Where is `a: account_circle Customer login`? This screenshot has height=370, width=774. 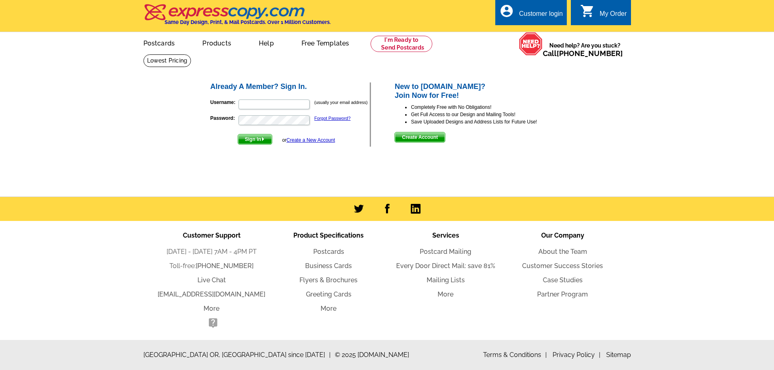
a: account_circle Customer login is located at coordinates (531, 14).